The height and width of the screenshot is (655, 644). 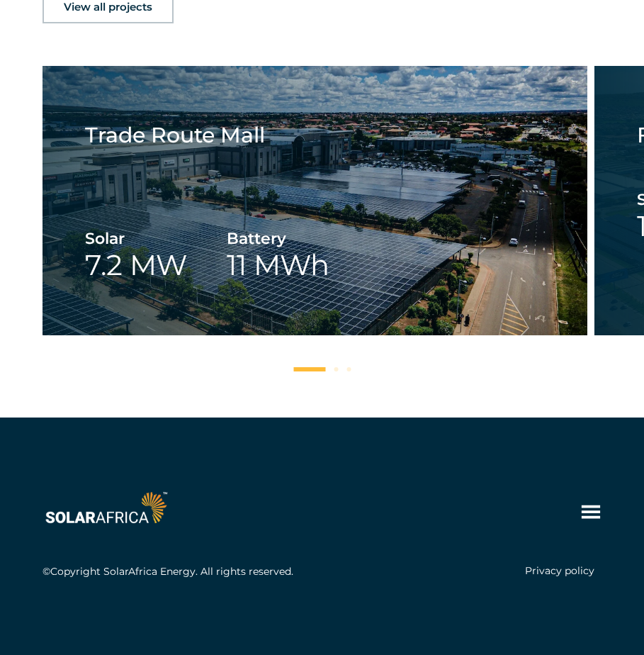 What do you see at coordinates (309, 369) in the screenshot?
I see `span: Go to slide 1` at bounding box center [309, 369].